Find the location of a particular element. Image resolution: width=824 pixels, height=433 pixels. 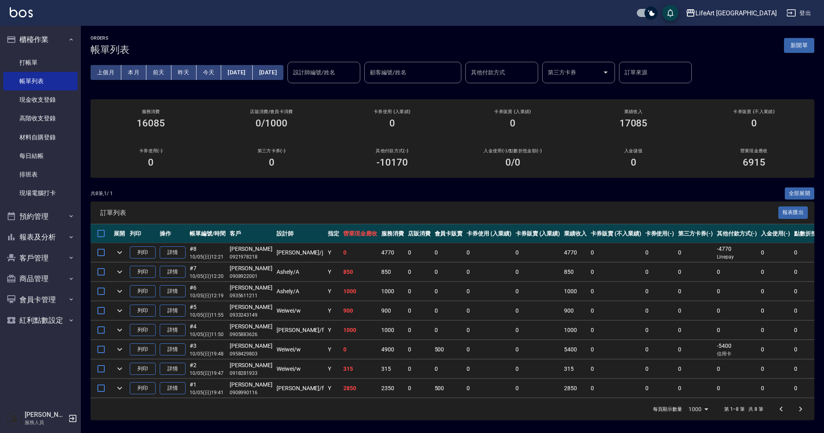

p: 0935611211 is located at coordinates (251, 296).